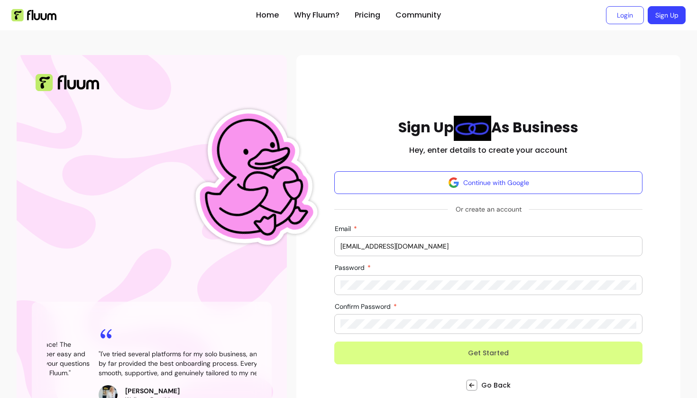 The image size is (697, 398). I want to click on span: Go Back, so click(496, 385).